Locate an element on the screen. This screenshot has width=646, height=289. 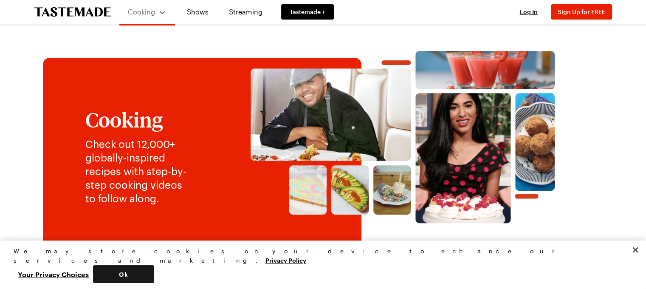
span: Sign Up for FREE is located at coordinates (582, 11).